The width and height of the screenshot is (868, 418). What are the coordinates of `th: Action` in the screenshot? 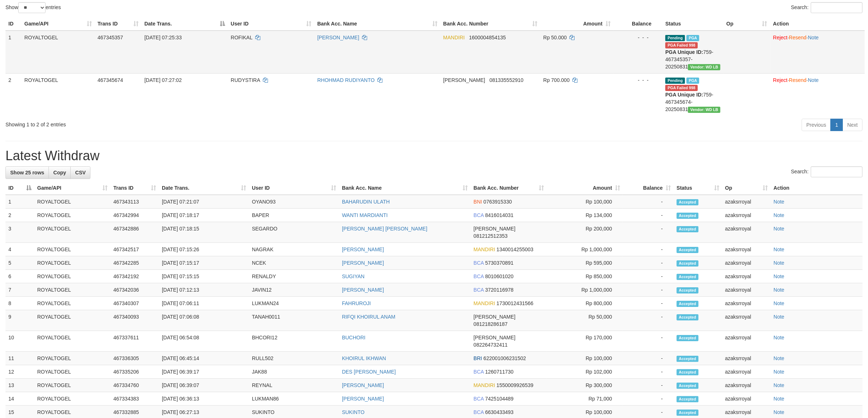 It's located at (818, 24).